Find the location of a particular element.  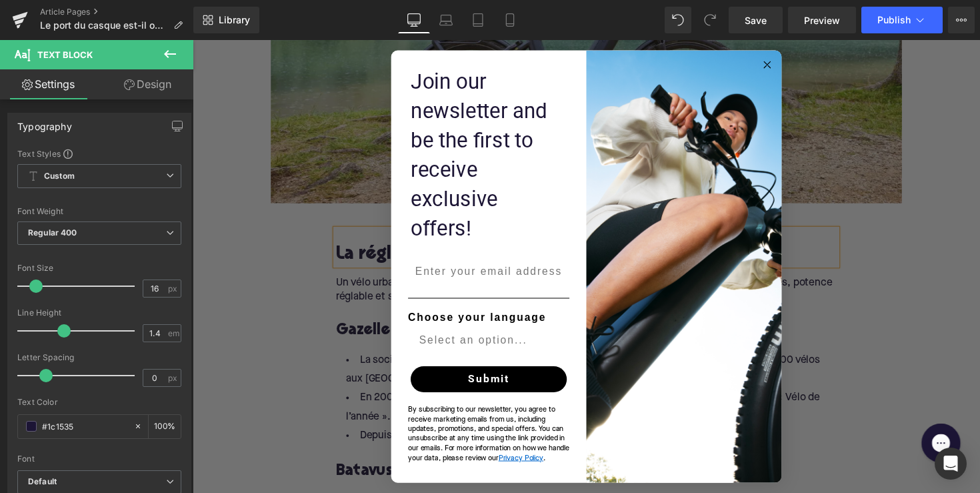

div: Letter Spacing is located at coordinates (99, 357).